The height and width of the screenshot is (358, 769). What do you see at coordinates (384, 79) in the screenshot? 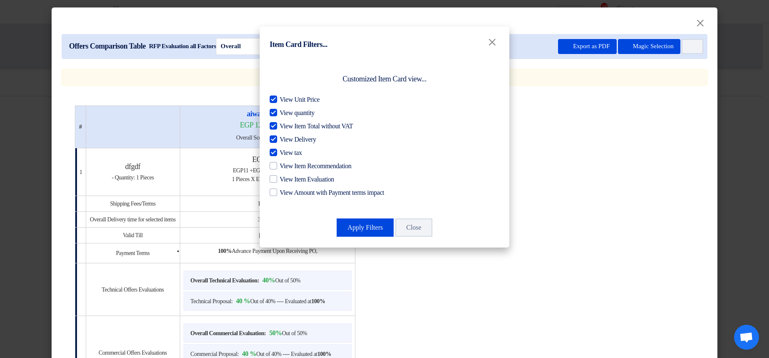
I see `div: Customized Item Card view...` at bounding box center [384, 79].